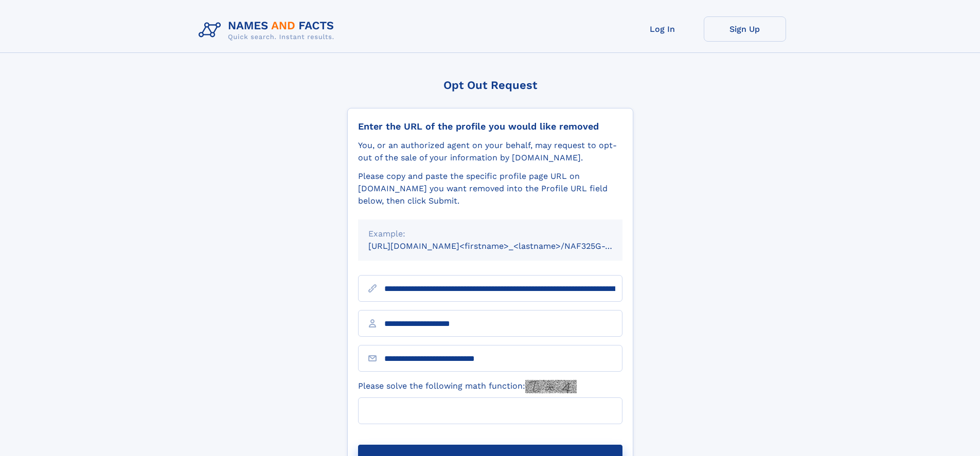 This screenshot has width=980, height=456. I want to click on img: Logo Names and Facts, so click(268, 30).